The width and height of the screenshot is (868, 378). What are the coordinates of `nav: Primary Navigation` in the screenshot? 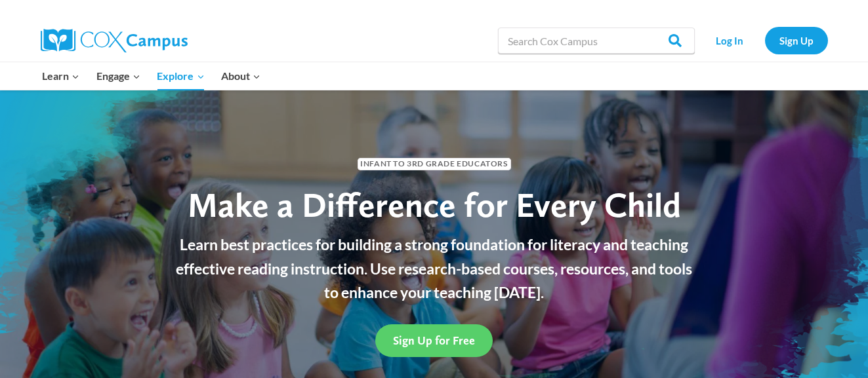 It's located at (152, 76).